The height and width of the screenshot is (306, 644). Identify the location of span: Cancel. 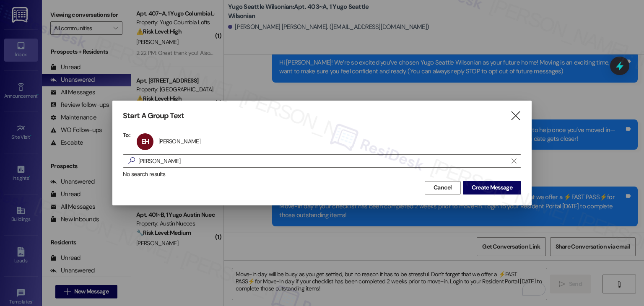
(443, 187).